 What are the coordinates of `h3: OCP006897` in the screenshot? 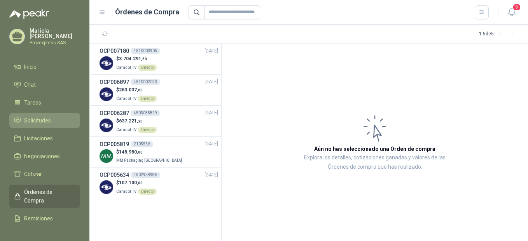 It's located at (114, 82).